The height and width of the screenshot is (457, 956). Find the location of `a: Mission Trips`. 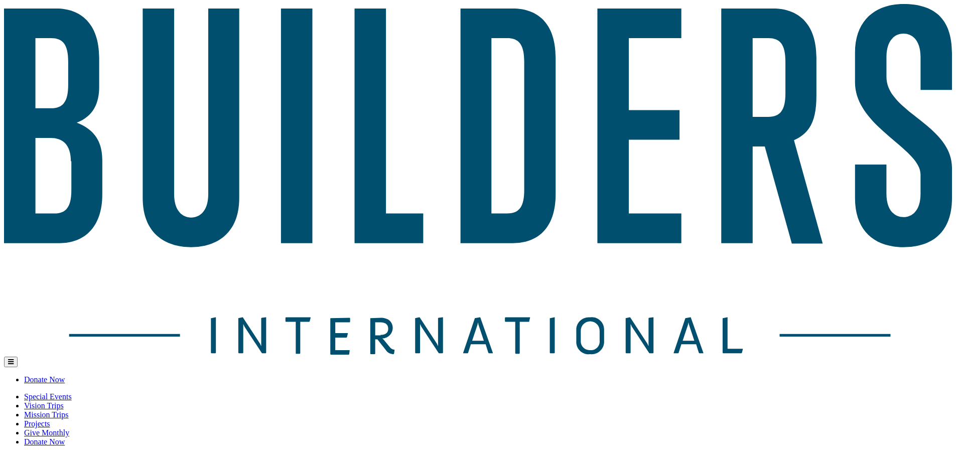

a: Mission Trips is located at coordinates (46, 414).